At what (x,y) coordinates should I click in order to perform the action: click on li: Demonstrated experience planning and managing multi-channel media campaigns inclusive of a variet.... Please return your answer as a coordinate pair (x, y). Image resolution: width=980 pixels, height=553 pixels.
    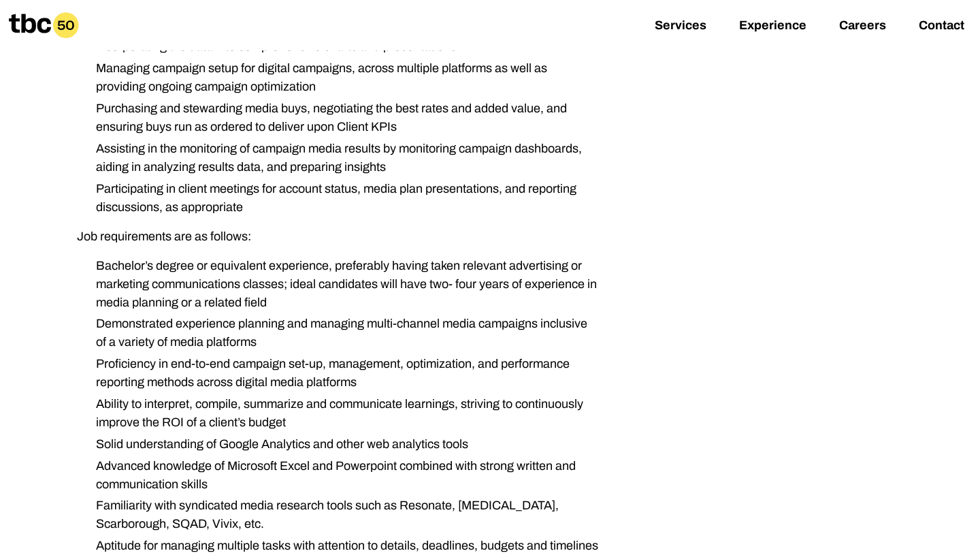
    Looking at the image, I should click on (341, 333).